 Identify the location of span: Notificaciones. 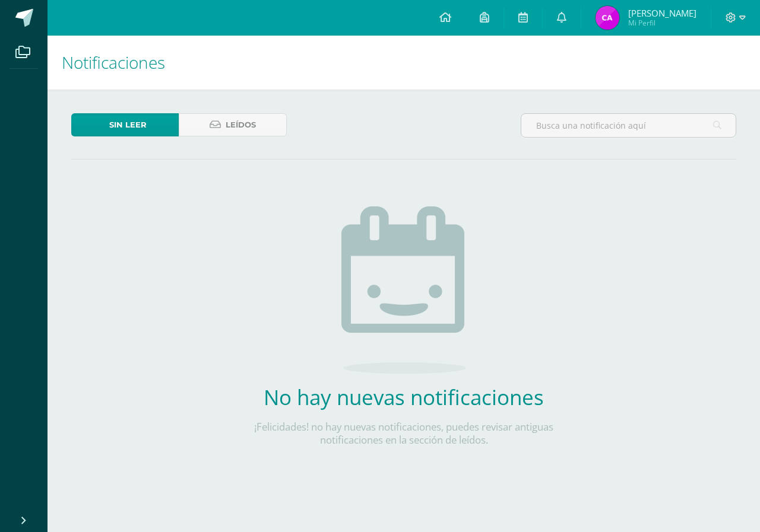
(113, 62).